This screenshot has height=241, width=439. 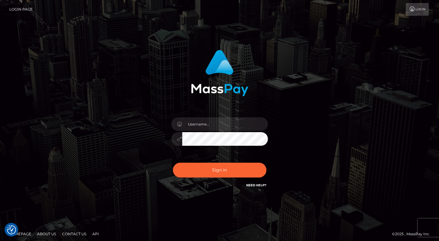 What do you see at coordinates (20, 233) in the screenshot?
I see `a: Homepage` at bounding box center [20, 233].